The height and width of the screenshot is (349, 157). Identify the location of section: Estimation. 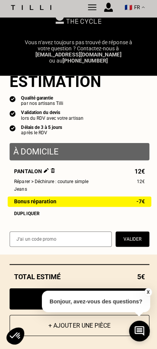
(80, 83).